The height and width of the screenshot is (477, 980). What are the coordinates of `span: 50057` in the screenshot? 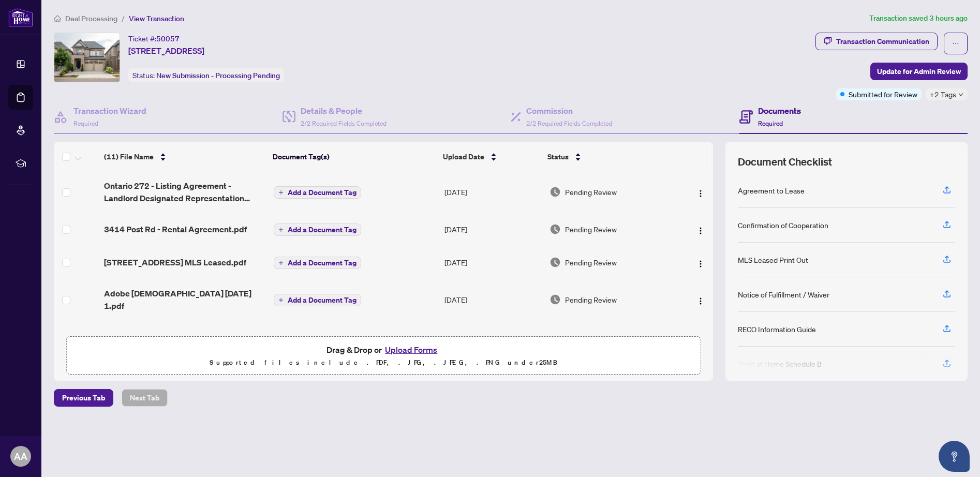 It's located at (168, 39).